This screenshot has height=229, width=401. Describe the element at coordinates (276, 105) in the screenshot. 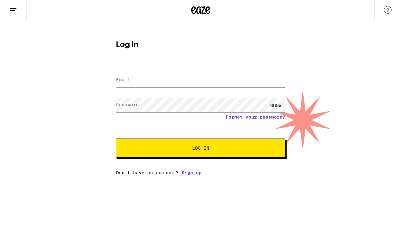

I see `div: SHOW` at that location.